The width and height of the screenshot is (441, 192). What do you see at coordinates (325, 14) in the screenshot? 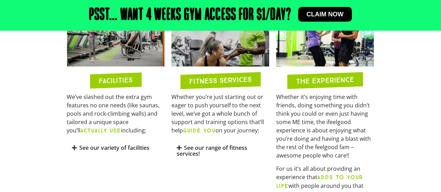
I see `a: Claim now` at bounding box center [325, 14].